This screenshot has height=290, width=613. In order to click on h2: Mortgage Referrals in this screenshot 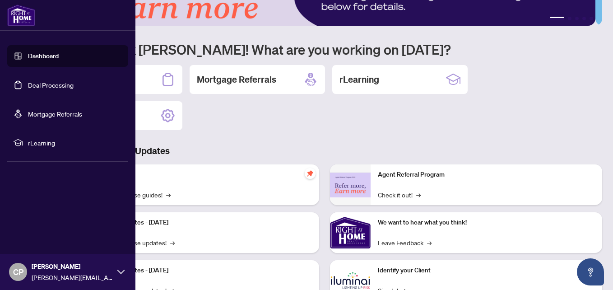, I will do `click(236, 79)`.